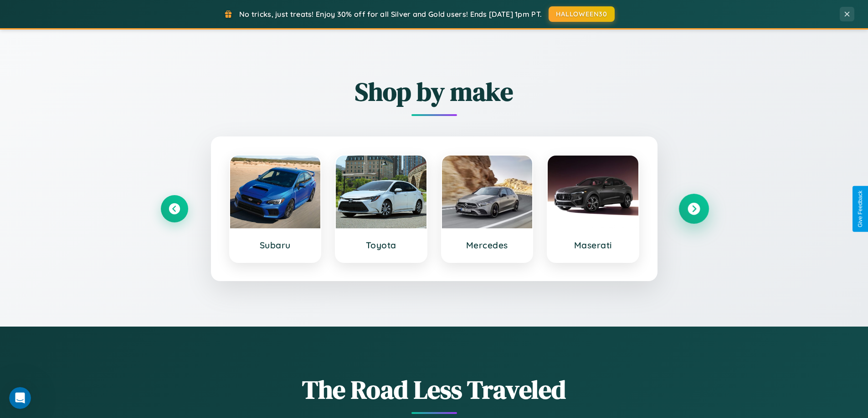  What do you see at coordinates (380, 246) in the screenshot?
I see `h3: Toyota` at bounding box center [380, 246].